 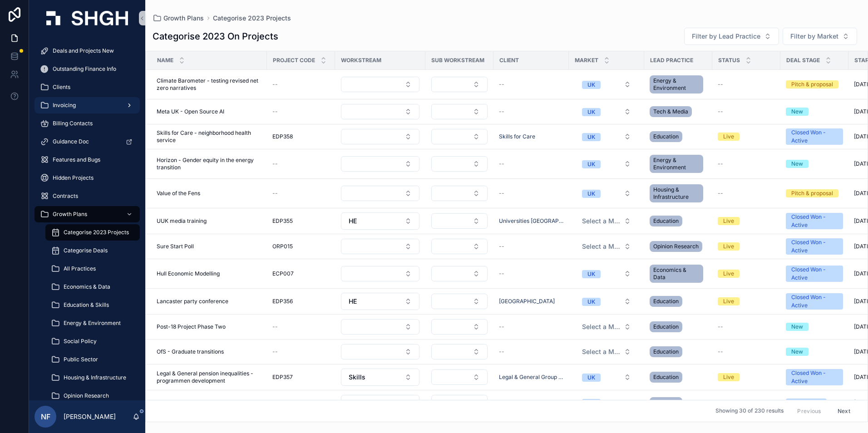 I want to click on span: Public Sector, so click(x=81, y=359).